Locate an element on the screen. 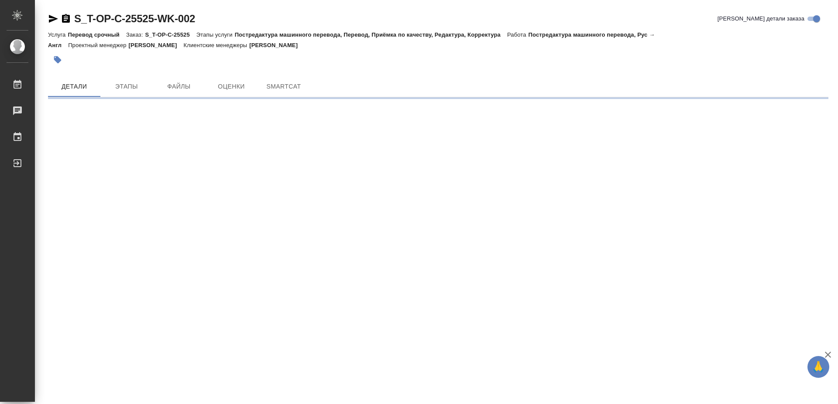 This screenshot has height=404, width=838. p: Перевод срочный is located at coordinates (97, 34).